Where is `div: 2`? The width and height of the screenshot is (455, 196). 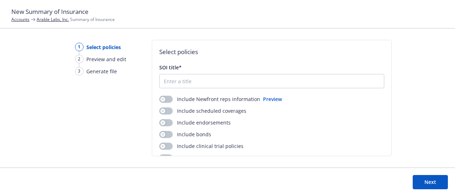
div: 2 is located at coordinates (79, 59).